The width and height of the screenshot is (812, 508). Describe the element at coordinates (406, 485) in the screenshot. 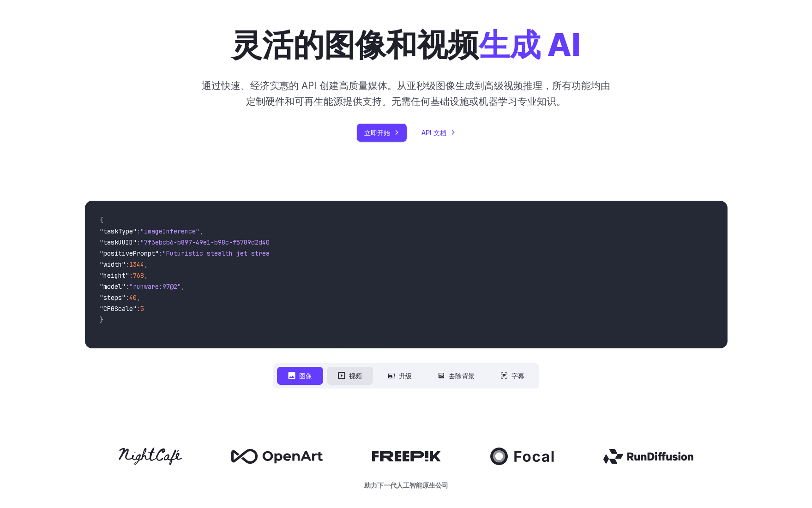

I see `font: 助力下一代人工智能原生公司` at that location.